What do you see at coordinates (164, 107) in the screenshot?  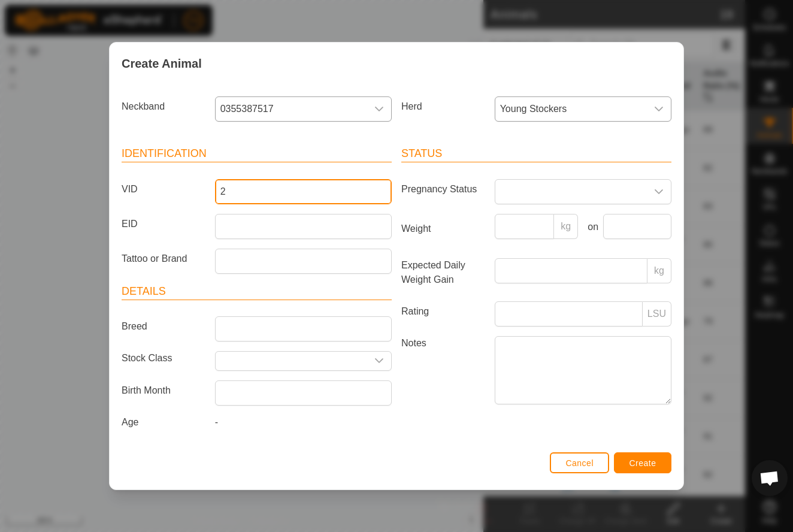 I see `label: Neckband` at bounding box center [164, 107].